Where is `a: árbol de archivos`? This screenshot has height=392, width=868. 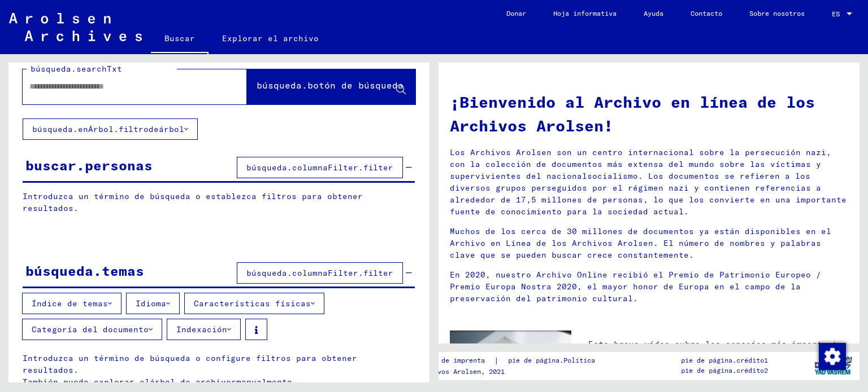
a: árbol de archivos is located at coordinates (193, 382).